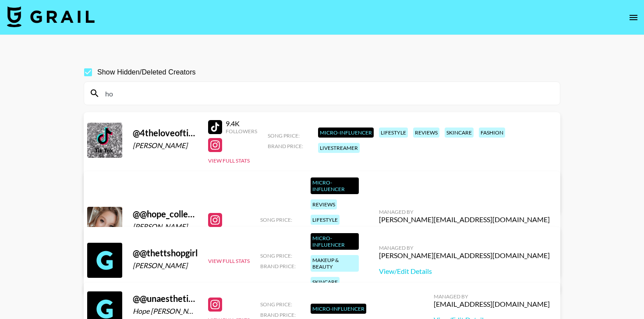  What do you see at coordinates (465, 271) in the screenshot?
I see `a: View/Edit Details` at bounding box center [465, 271].